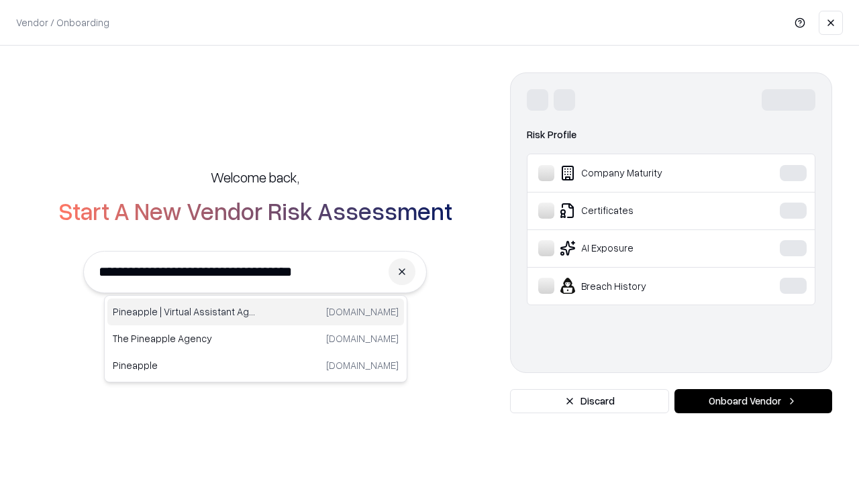 The height and width of the screenshot is (483, 859). What do you see at coordinates (255, 177) in the screenshot?
I see `h5: Welcome back,` at bounding box center [255, 177].